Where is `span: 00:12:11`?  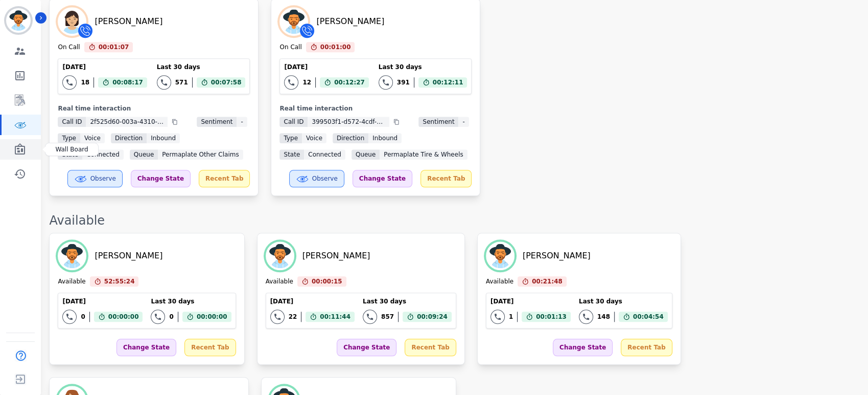 span: 00:12:11 is located at coordinates (448, 83).